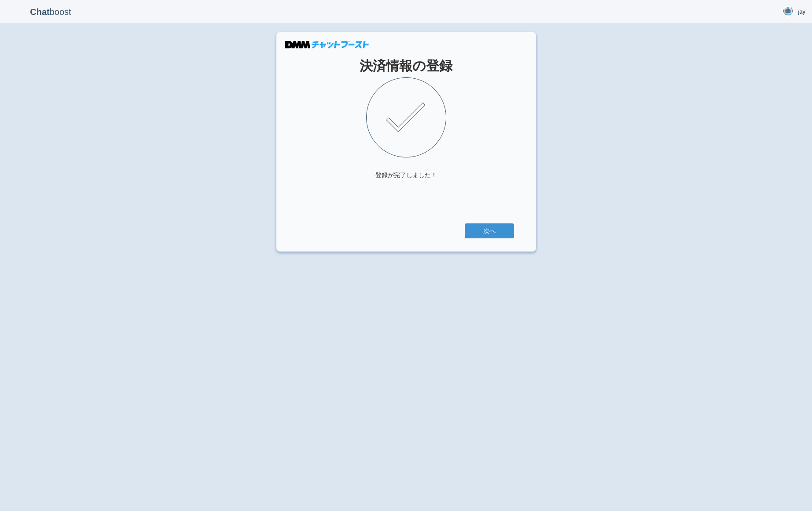 This screenshot has width=812, height=511. Describe the element at coordinates (801, 12) in the screenshot. I see `span: jay` at that location.